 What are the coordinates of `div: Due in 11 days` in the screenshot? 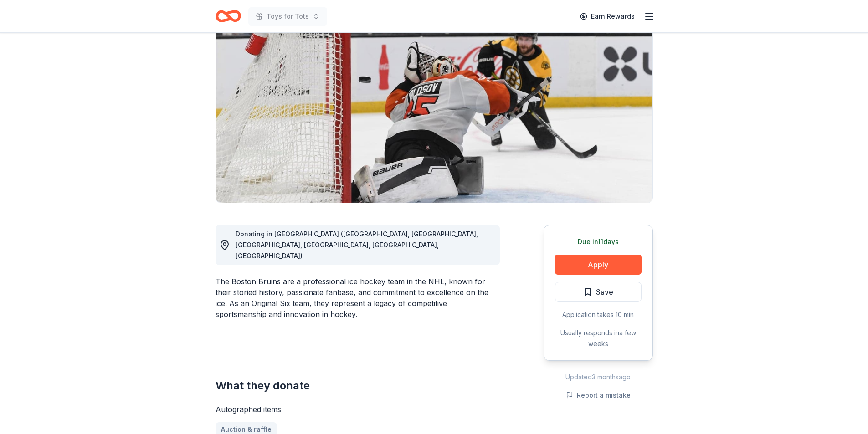 It's located at (598, 242).